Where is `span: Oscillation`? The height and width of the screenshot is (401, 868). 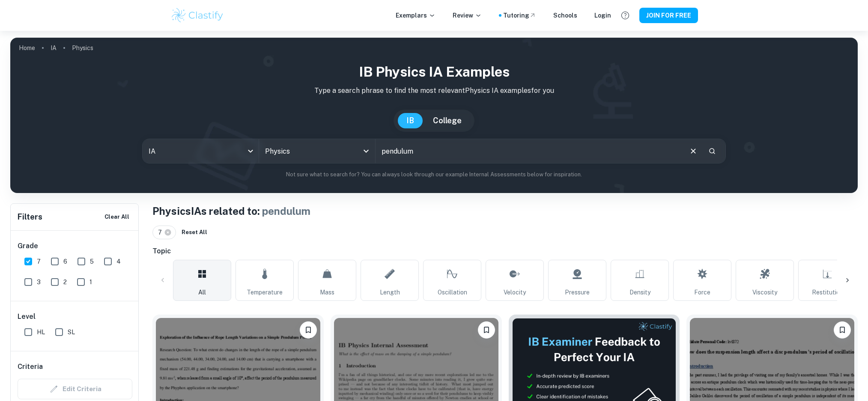
span: Oscillation is located at coordinates (452, 293).